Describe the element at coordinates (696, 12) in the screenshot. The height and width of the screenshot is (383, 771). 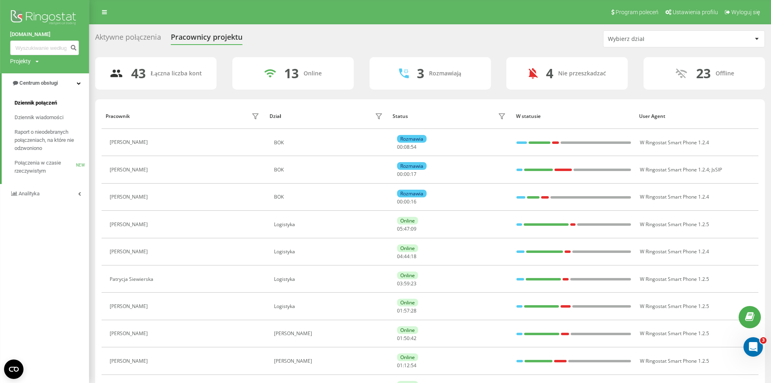
I see `span: Ustawienia profilu` at that location.